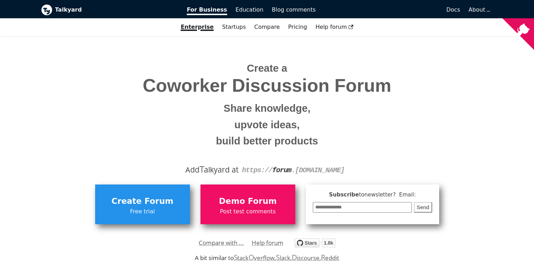  I want to click on span: Demo Forum, so click(248, 201).